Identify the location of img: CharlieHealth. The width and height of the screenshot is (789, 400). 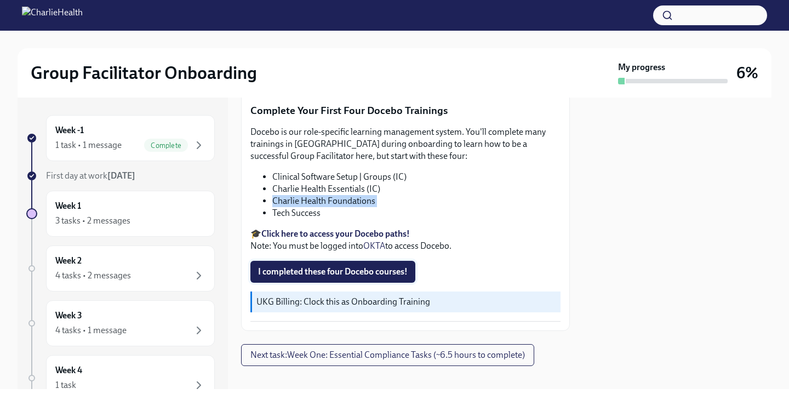
(52, 15).